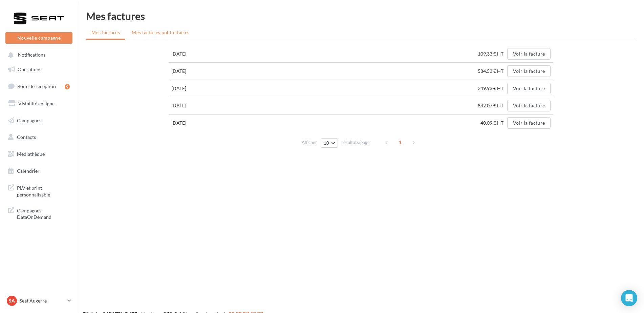 This screenshot has width=644, height=313. I want to click on div: 9, so click(67, 87).